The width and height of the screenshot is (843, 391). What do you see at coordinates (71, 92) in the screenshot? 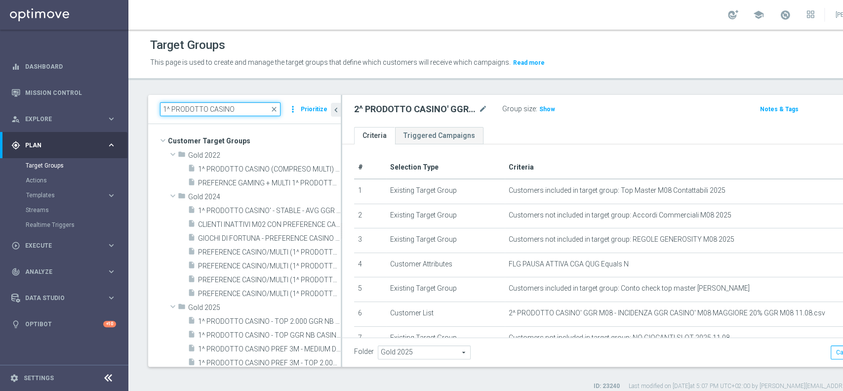
I see `a: Mission Control` at bounding box center [71, 92].